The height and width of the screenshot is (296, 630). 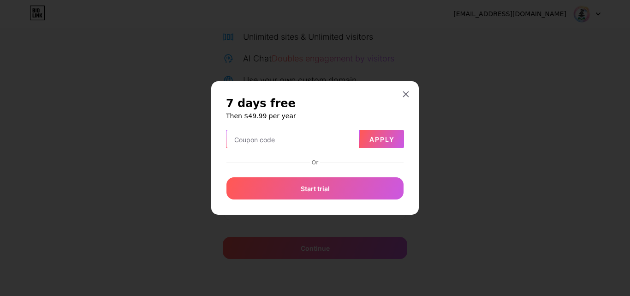 I want to click on span: Start trial, so click(x=315, y=188).